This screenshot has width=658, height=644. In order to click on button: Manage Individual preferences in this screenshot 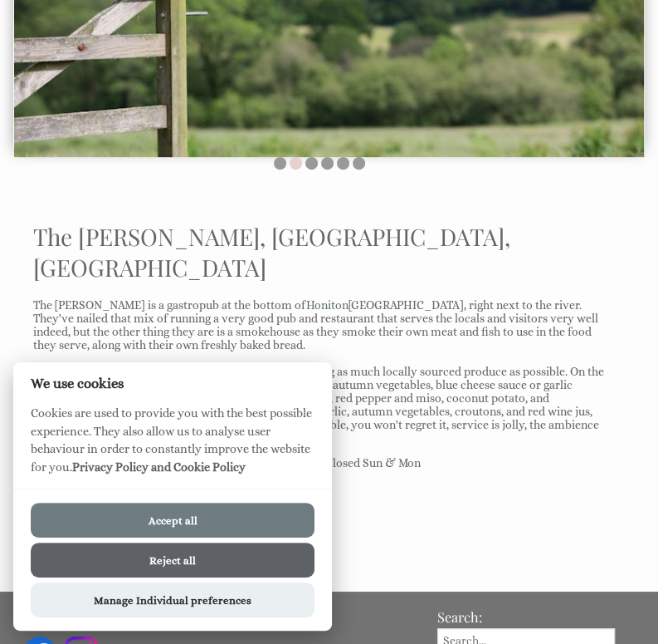, I will do `click(173, 600)`.